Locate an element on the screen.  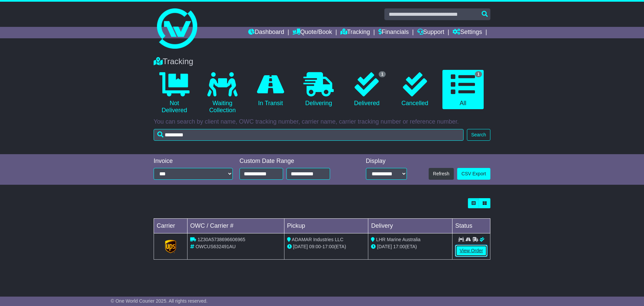
span: © One World Courier 2025. All rights reserved. is located at coordinates (159, 301).